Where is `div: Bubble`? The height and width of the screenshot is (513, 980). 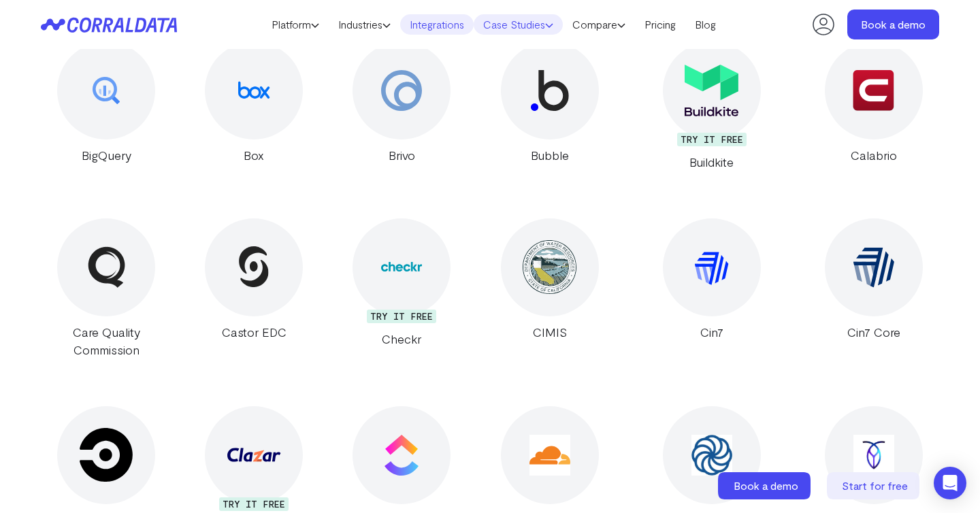 div: Bubble is located at coordinates (550, 155).